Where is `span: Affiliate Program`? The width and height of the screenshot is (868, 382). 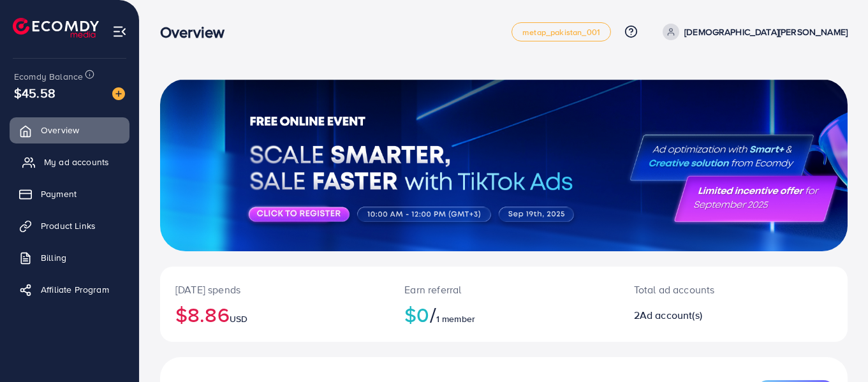 span: Affiliate Program is located at coordinates (75, 289).